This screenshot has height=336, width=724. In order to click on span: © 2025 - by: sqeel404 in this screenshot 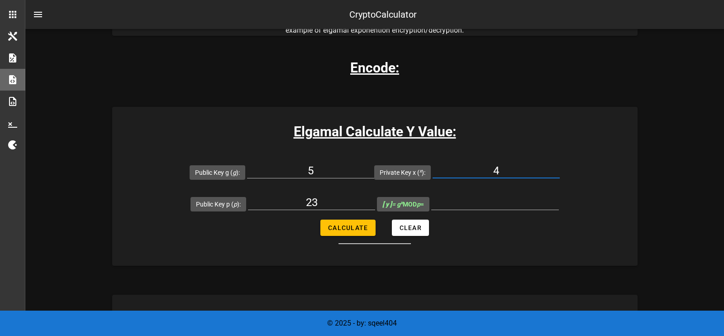, I will do `click(362, 323)`.